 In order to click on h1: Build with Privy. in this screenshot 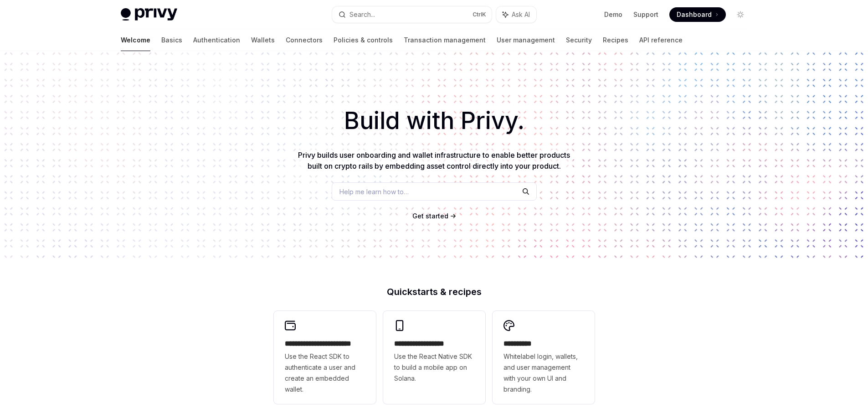, I will do `click(434, 121)`.